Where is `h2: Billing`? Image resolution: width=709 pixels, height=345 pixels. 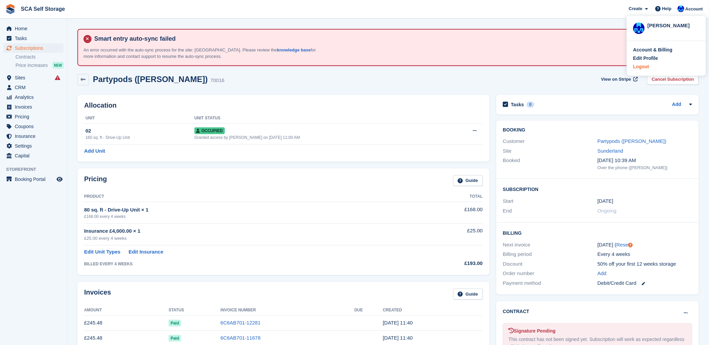 h2: Billing is located at coordinates (598, 233).